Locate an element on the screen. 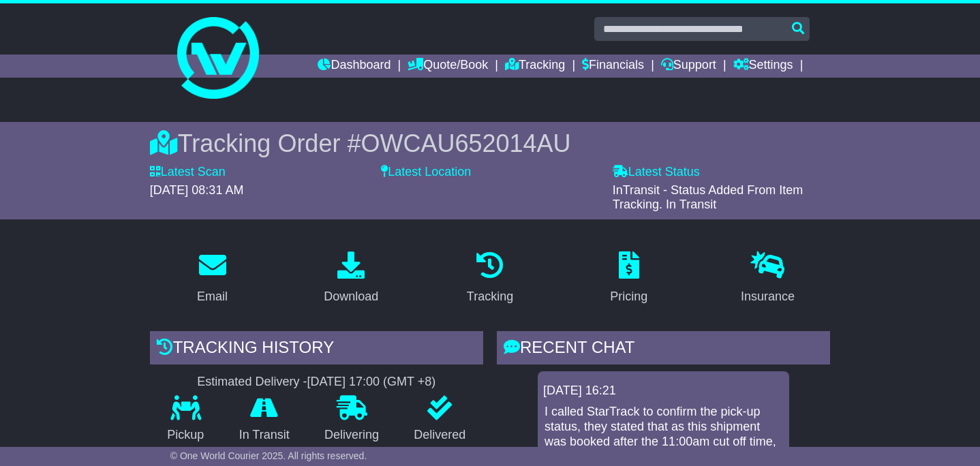 The width and height of the screenshot is (980, 466). label: Latest Location is located at coordinates (426, 172).